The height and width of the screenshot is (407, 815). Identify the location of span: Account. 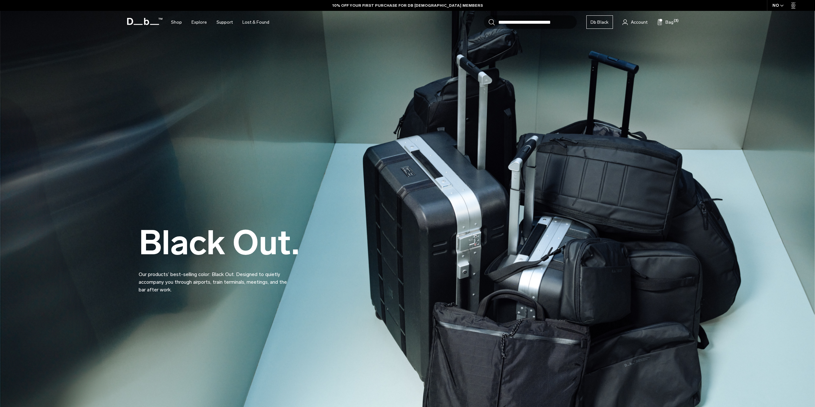
(639, 22).